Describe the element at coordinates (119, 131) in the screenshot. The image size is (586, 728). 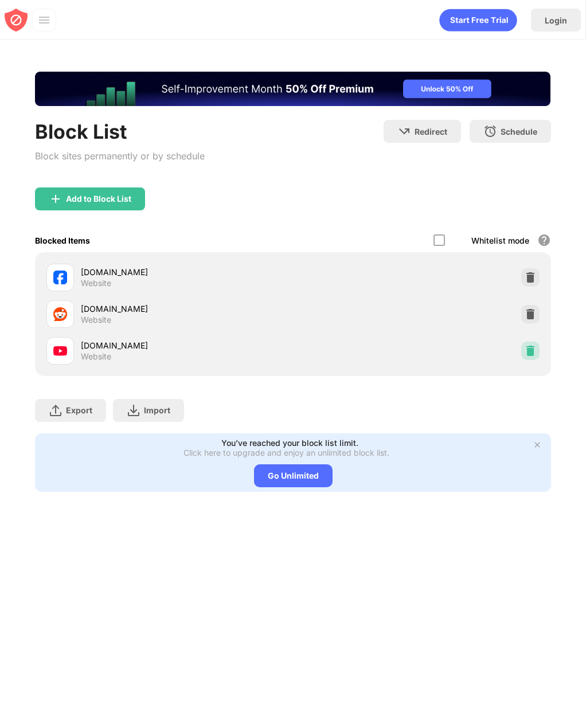
I see `div: Block List` at that location.